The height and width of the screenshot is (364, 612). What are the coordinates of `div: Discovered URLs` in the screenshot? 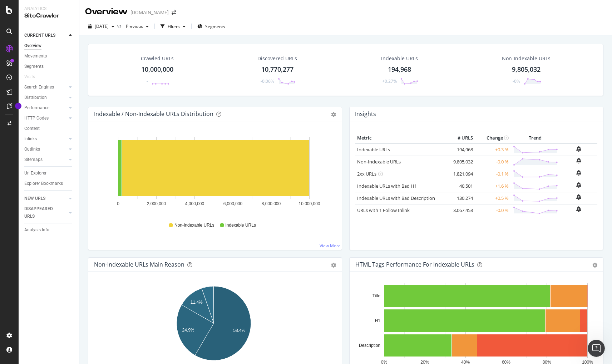 It's located at (276, 59).